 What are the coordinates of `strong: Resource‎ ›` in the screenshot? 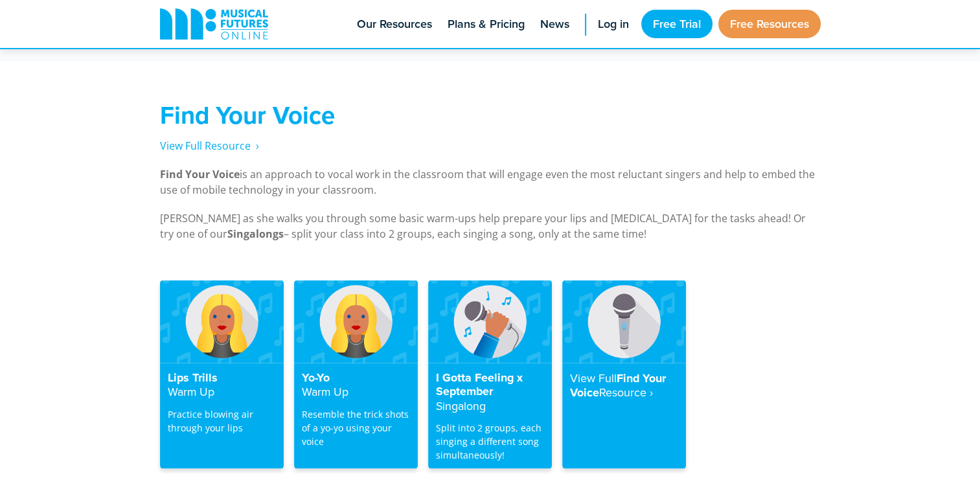 It's located at (626, 392).